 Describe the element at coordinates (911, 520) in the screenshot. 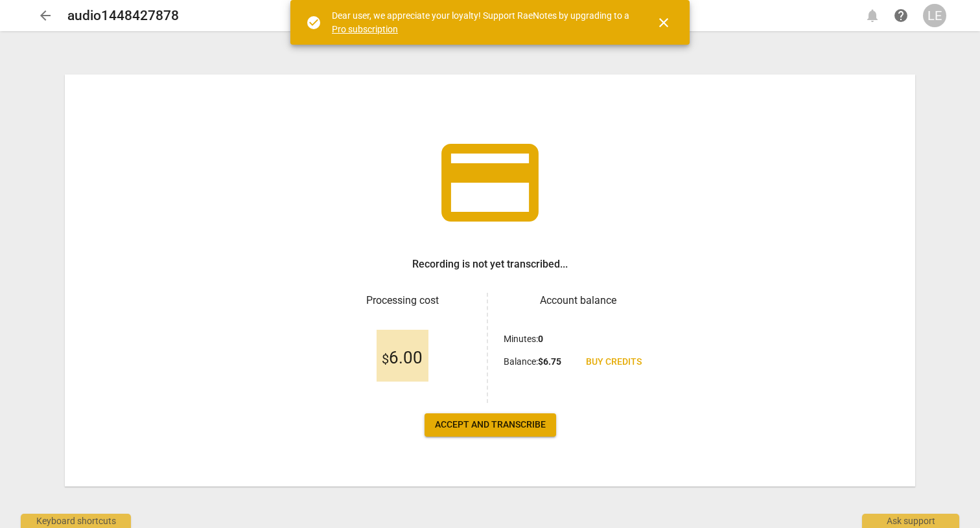

I see `div: Ask support` at that location.